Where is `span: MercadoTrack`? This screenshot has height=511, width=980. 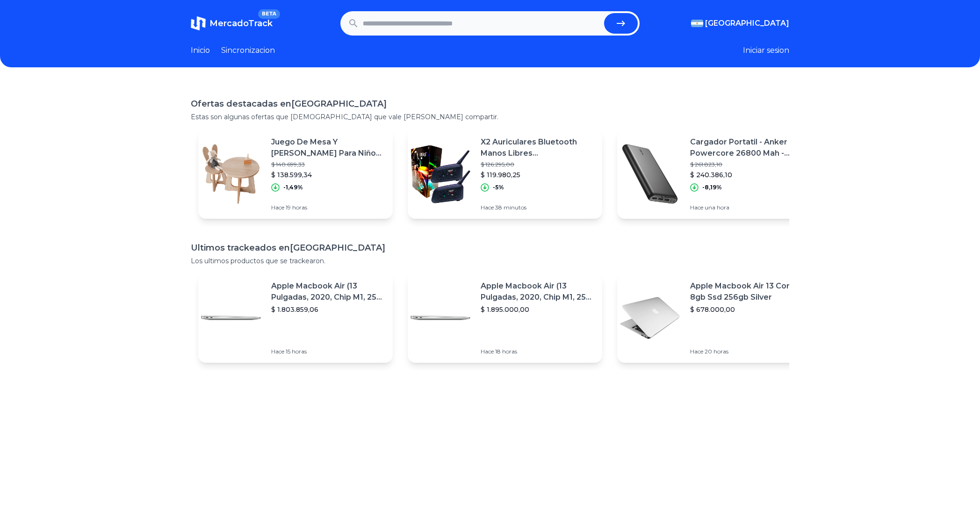 span: MercadoTrack is located at coordinates (241, 24).